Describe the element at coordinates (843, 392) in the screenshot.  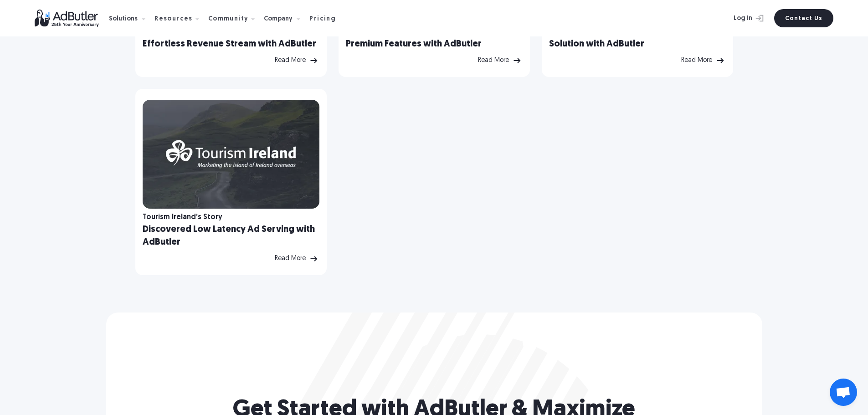
I see `div: Open chat` at that location.